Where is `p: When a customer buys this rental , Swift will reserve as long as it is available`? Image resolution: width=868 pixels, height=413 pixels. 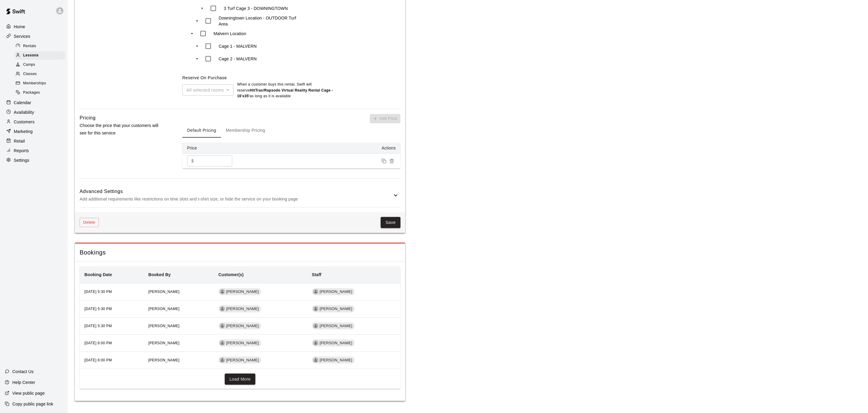 p: When a customer buys this rental , Swift will reserve as long as it is available is located at coordinates (290, 91).